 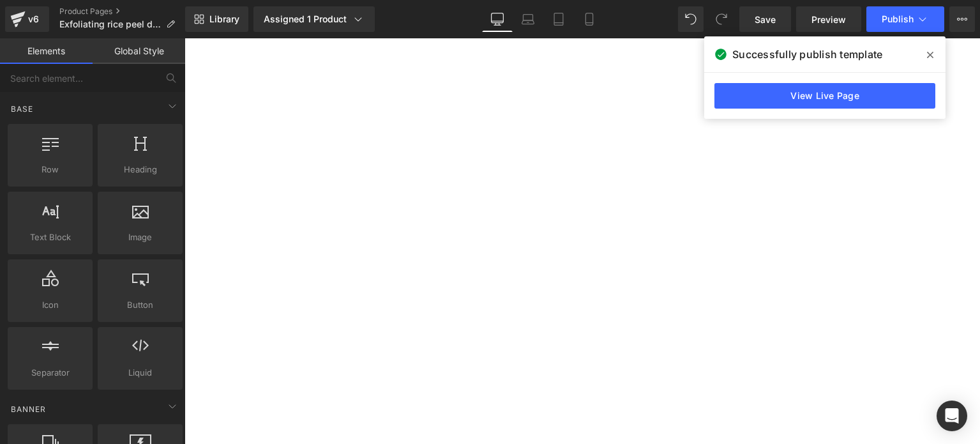 What do you see at coordinates (224, 19) in the screenshot?
I see `span: Library` at bounding box center [224, 19].